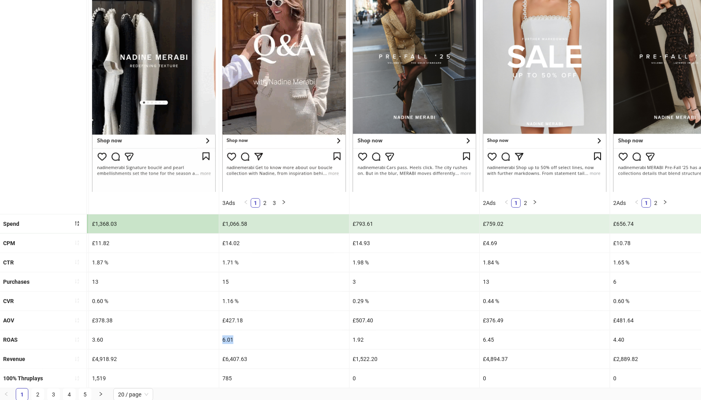 The height and width of the screenshot is (400, 701). Describe the element at coordinates (284, 339) in the screenshot. I see `div: 6.01` at that location.